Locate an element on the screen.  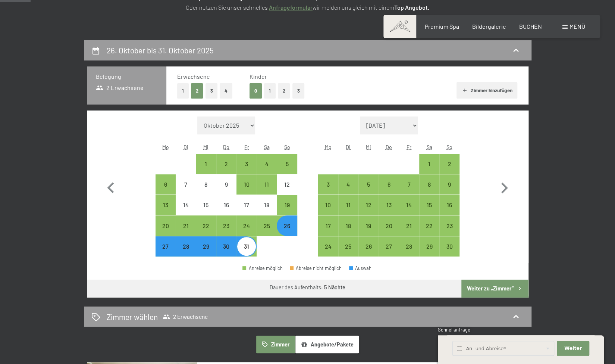
div: Tue Oct 14 2025 is located at coordinates (186, 205).